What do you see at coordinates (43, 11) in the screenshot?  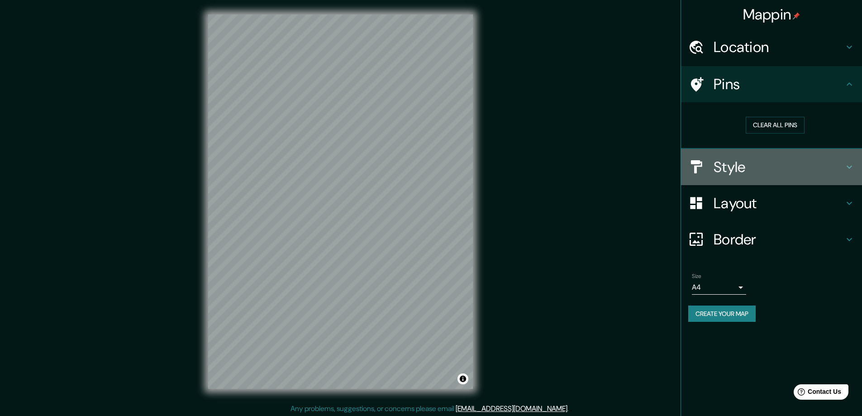 I see `span: Contact Us` at bounding box center [43, 11].